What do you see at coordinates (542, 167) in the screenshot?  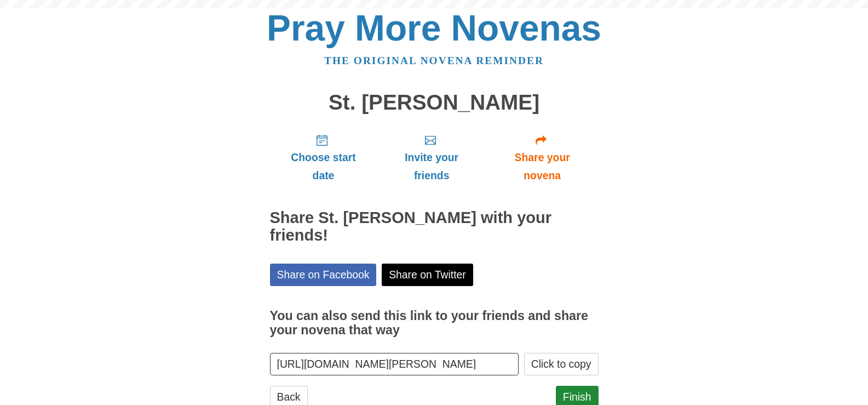 I see `span: Share your novena` at bounding box center [542, 167].